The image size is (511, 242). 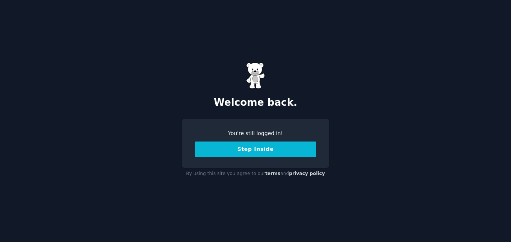 I want to click on h2: Welcome back., so click(x=255, y=103).